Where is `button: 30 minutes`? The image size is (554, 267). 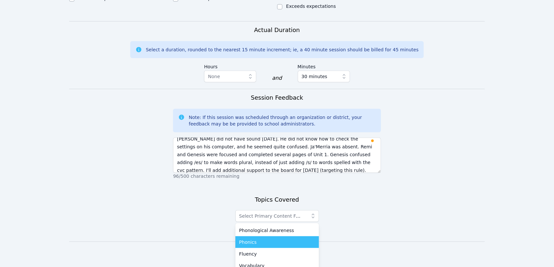 button: 30 minutes is located at coordinates (324, 76).